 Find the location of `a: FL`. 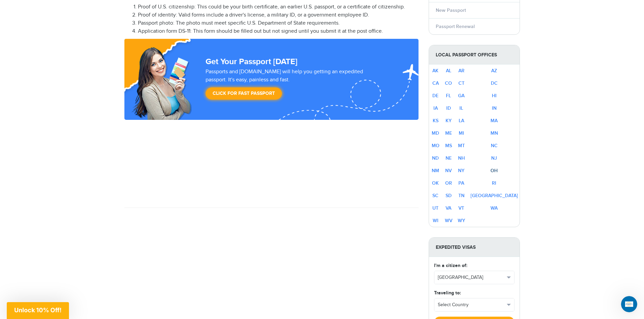

a: FL is located at coordinates (448, 95).